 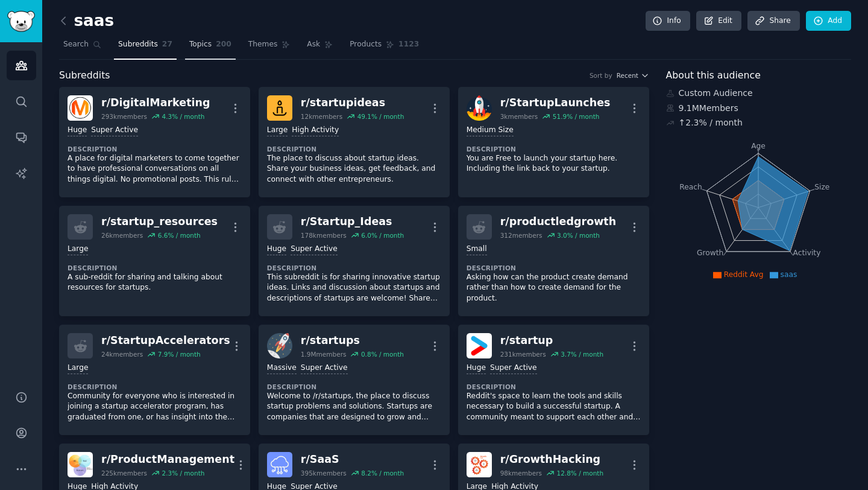 What do you see at coordinates (154, 142) in the screenshot?
I see `a: DigitalMarketingr/DigitalMarketing293kmembers4.3% / monthHugeSuper ActiveDescriptionA place for d...` at bounding box center [154, 142].